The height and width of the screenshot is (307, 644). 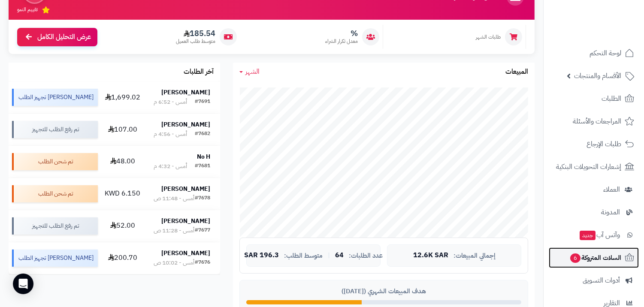 I want to click on a: لوحة التحكم, so click(x=594, y=53).